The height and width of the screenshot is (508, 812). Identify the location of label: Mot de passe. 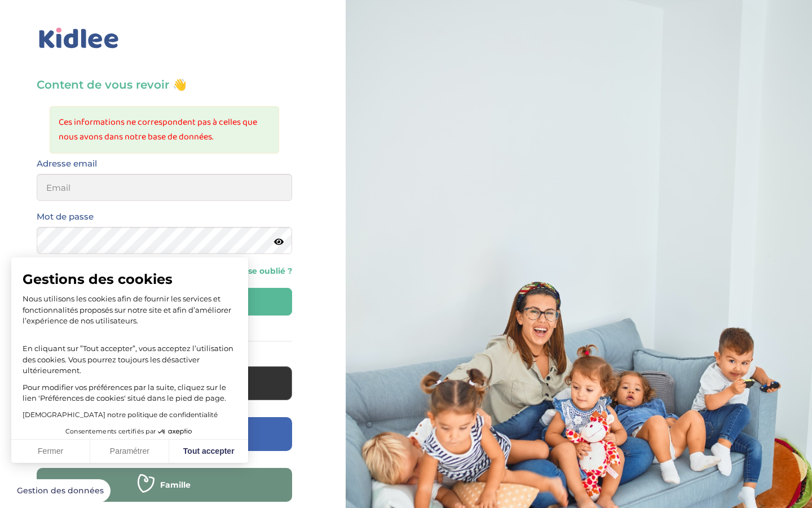
(65, 216).